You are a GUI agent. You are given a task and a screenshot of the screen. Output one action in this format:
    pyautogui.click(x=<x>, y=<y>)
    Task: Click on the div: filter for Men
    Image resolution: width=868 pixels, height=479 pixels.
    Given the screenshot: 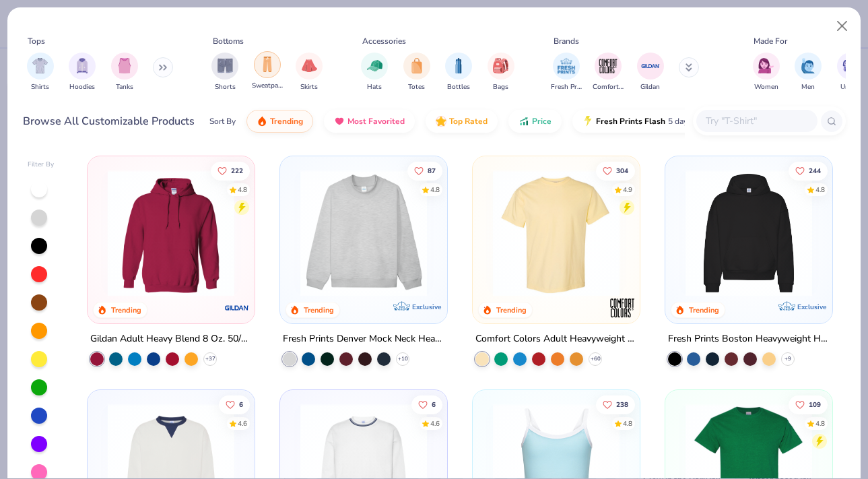 What is the action you would take?
    pyautogui.click(x=808, y=72)
    